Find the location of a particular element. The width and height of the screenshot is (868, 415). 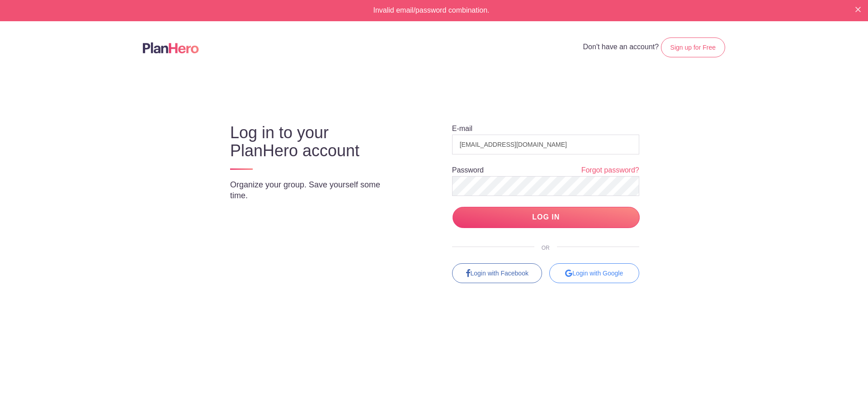

label: E-mail is located at coordinates (462, 129).